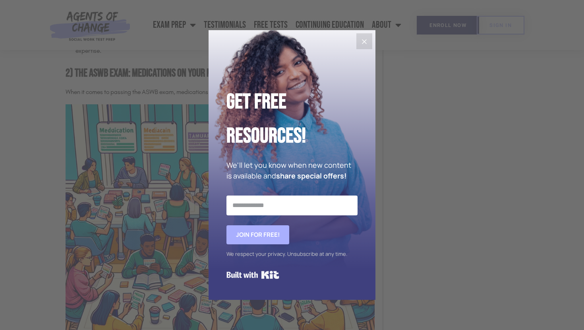 Image resolution: width=584 pixels, height=330 pixels. Describe the element at coordinates (258, 235) in the screenshot. I see `span: Join for FREE!` at that location.